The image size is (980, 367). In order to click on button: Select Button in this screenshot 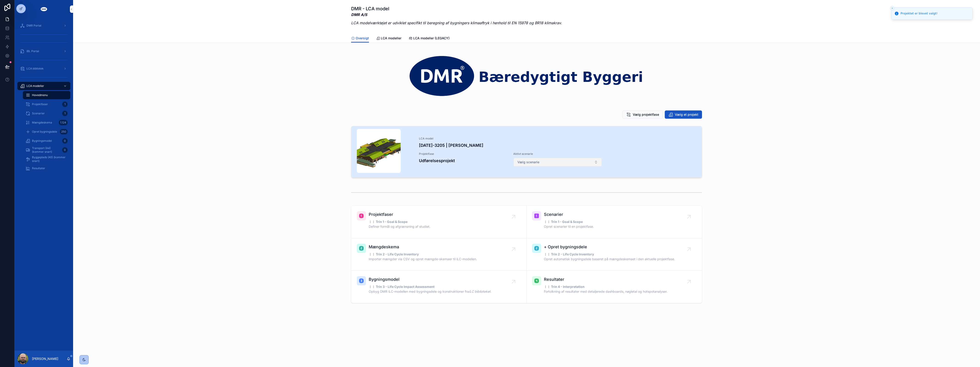, I will do `click(557, 162)`.